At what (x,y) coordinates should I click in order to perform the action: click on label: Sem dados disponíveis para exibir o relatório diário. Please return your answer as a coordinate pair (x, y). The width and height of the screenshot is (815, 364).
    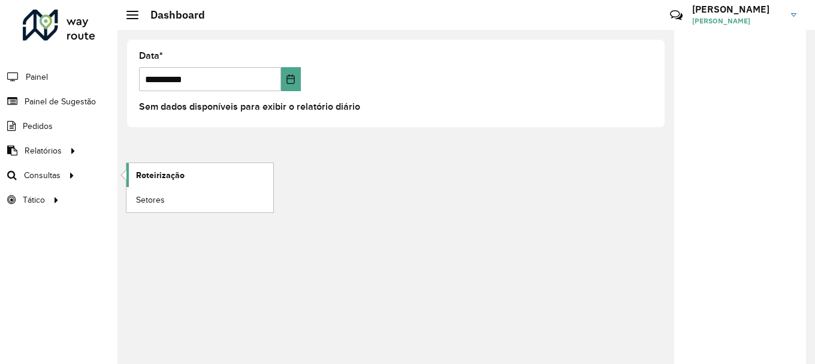
    Looking at the image, I should click on (249, 107).